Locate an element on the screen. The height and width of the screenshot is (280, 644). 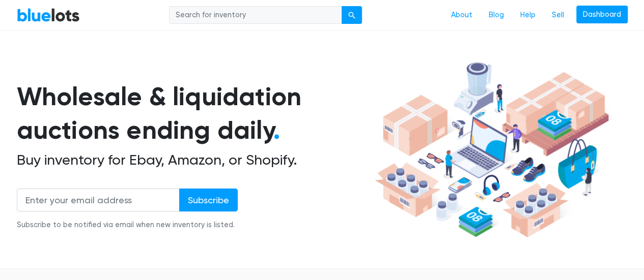
a: Help is located at coordinates (528, 15).